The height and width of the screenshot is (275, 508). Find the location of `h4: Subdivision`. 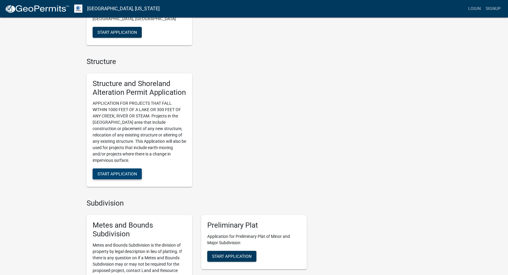

h4: Subdivision is located at coordinates (196, 203).